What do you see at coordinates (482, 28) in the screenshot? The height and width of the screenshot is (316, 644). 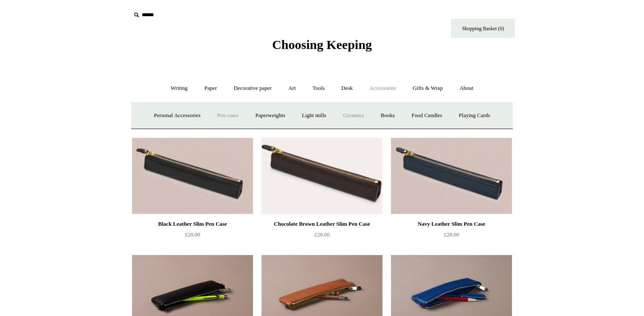 I see `a: Shopping Basket (0)` at bounding box center [482, 28].